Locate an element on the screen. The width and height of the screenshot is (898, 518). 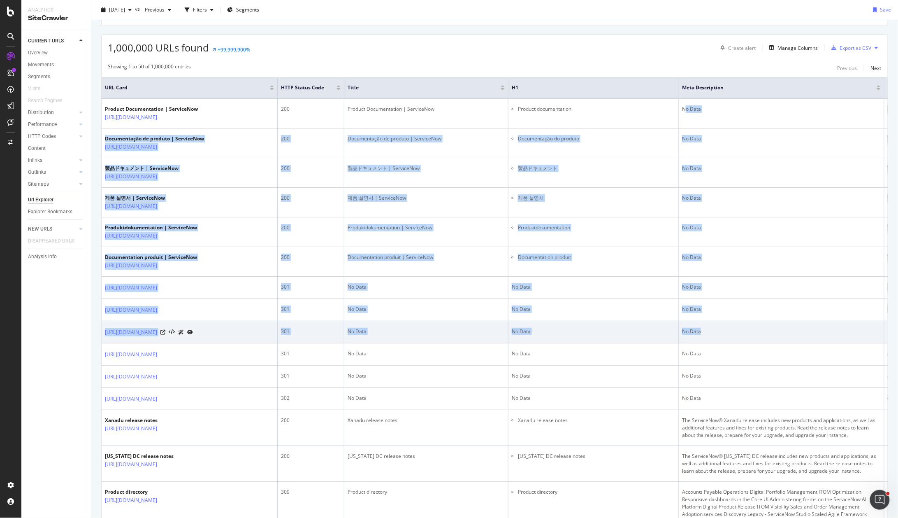
div: Filters is located at coordinates (200, 9).